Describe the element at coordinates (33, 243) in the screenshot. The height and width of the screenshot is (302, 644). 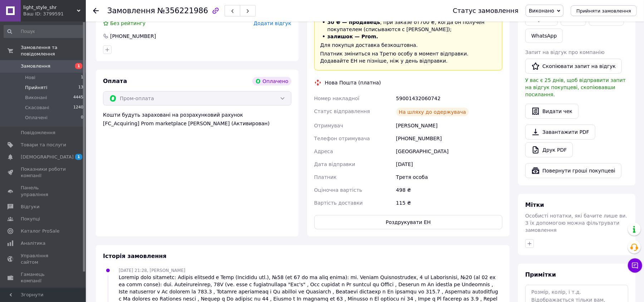
I see `span: Аналітика` at that location.